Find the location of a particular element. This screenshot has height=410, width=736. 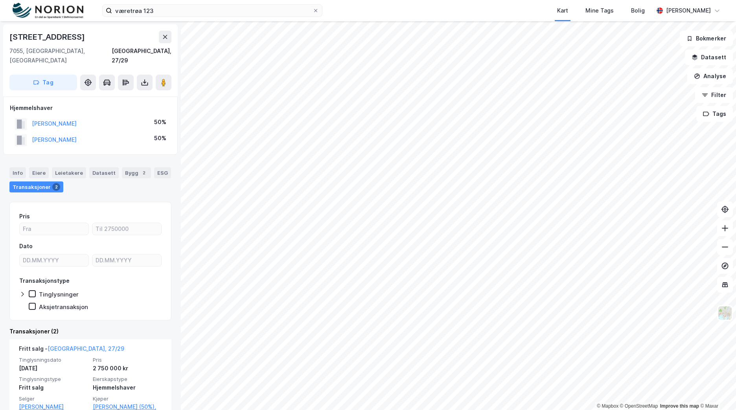

div: Dato is located at coordinates (26, 246).